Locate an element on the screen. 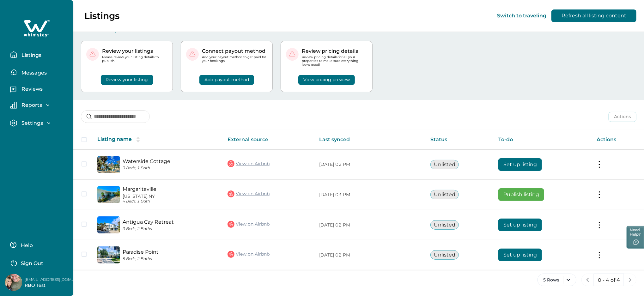  a: Antigua Cay Retreat is located at coordinates (170, 222).